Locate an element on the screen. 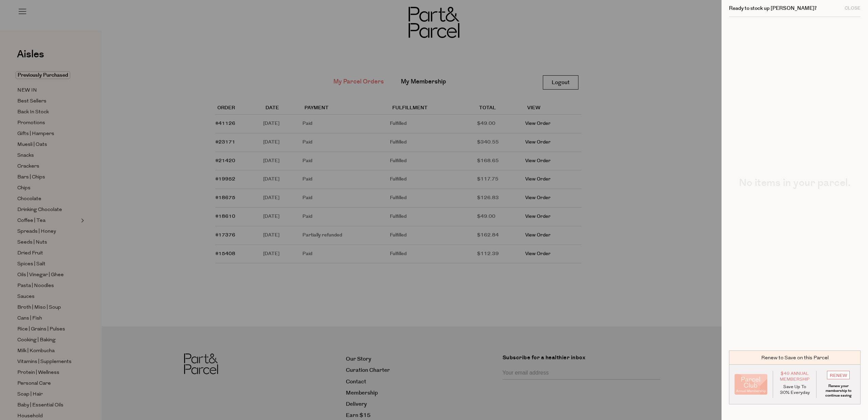  p: Save Up To 30% Everyday is located at coordinates (795, 390).